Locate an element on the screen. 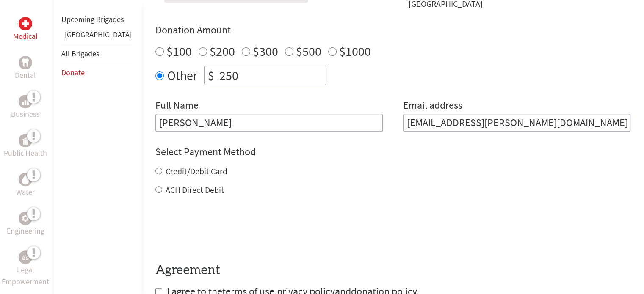  p: Legal Empowerment is located at coordinates (25, 276).